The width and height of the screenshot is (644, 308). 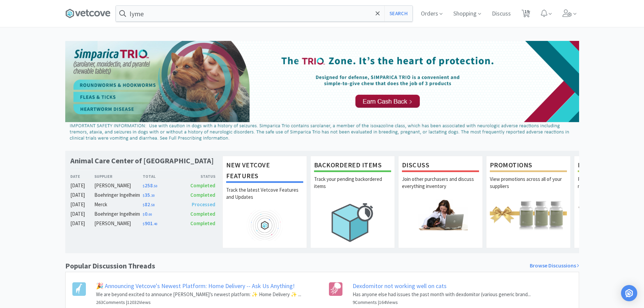 What do you see at coordinates (629, 293) in the screenshot?
I see `div: Open Intercom Messenger` at bounding box center [629, 293].